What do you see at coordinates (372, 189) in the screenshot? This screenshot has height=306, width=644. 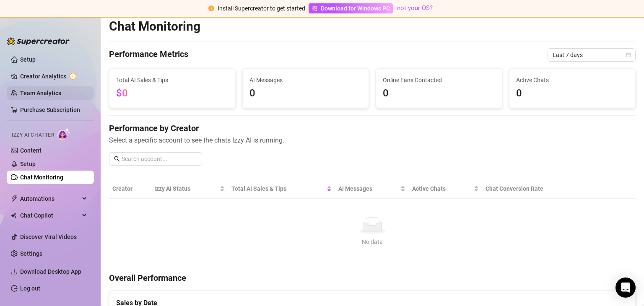 I see `th: AI Messages` at bounding box center [372, 189].